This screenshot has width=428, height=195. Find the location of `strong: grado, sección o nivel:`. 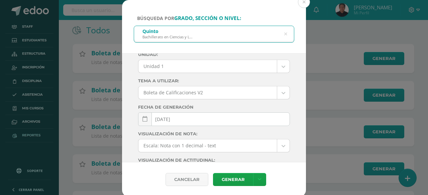

strong: grado, sección o nivel: is located at coordinates (208, 18).